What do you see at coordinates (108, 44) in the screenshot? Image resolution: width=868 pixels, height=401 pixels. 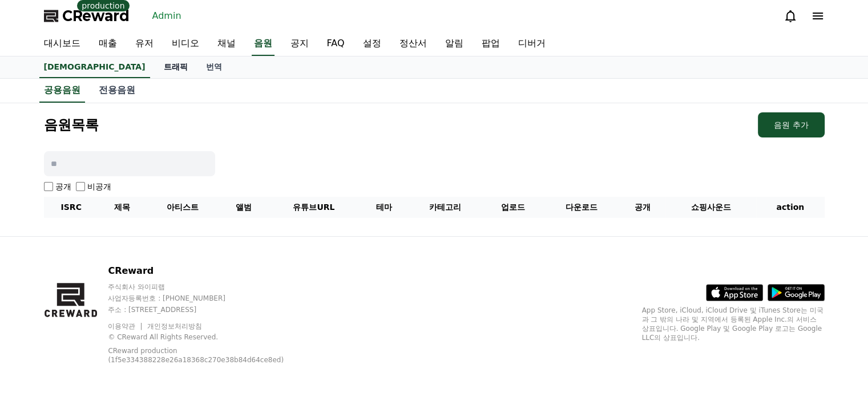 I see `a: 매출` at bounding box center [108, 44].